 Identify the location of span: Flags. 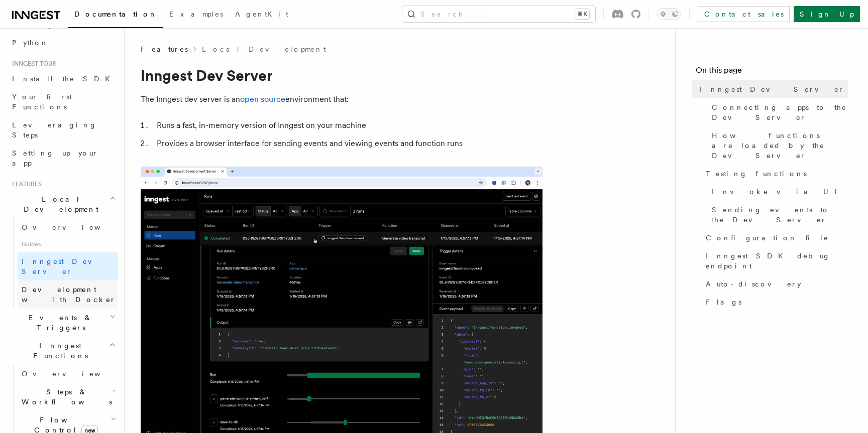
(724, 302).